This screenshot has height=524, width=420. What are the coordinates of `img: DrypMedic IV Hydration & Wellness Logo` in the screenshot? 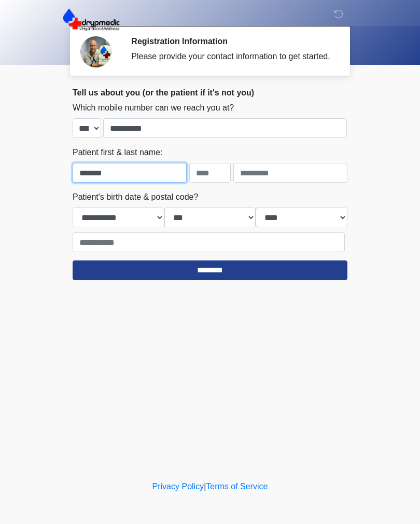 It's located at (91, 20).